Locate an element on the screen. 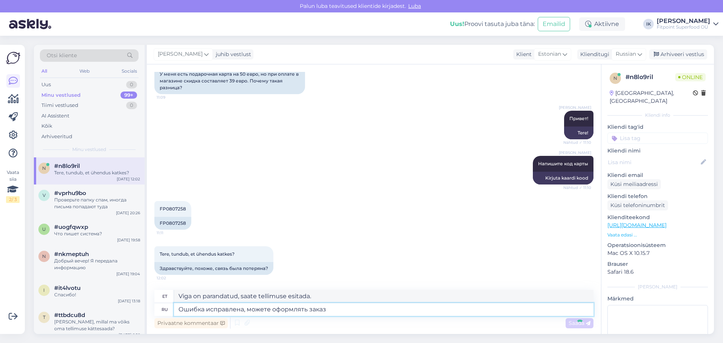 The image size is (723, 343). p: Klienditeekond is located at coordinates (658, 217).